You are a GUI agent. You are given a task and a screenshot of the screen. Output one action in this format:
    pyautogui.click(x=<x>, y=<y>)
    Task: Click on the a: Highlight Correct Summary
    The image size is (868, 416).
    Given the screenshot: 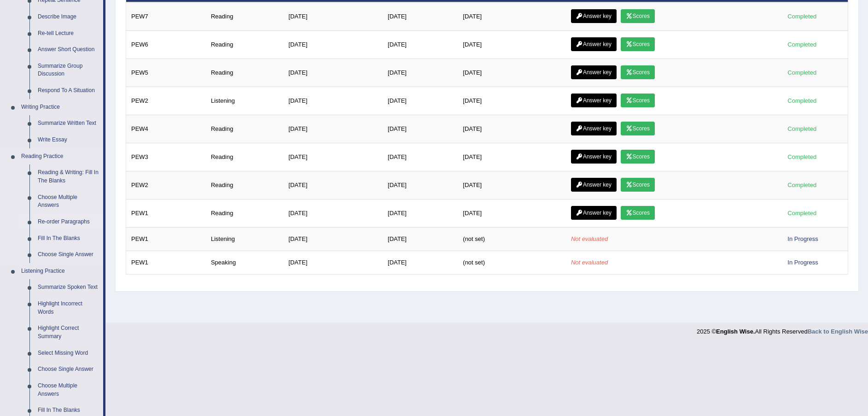 What is the action you would take?
    pyautogui.click(x=68, y=332)
    